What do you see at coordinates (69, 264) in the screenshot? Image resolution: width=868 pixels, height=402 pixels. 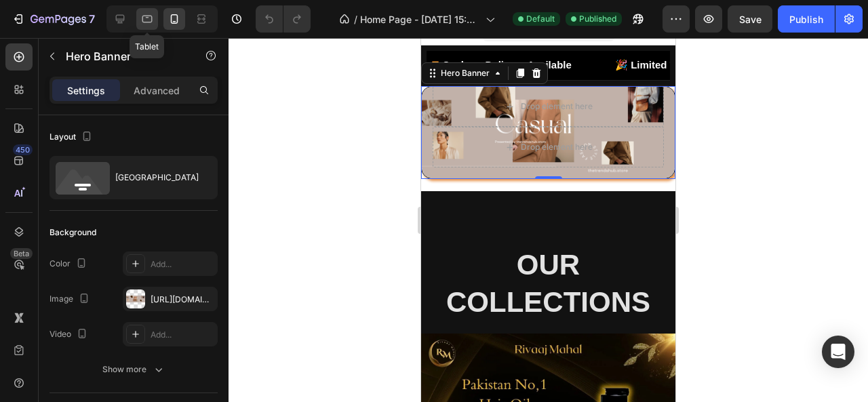 I see `div: Color` at bounding box center [69, 264].